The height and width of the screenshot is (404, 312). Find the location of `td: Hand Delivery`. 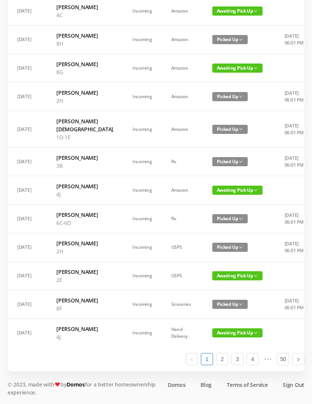

td: Hand Delivery is located at coordinates (182, 333).